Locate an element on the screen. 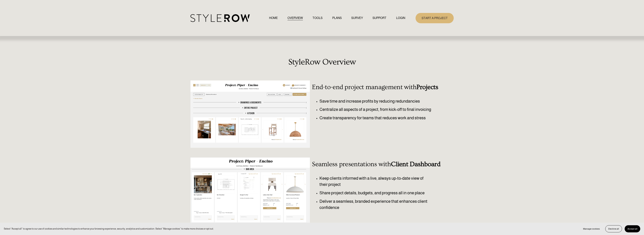 This screenshot has height=235, width=644. h3: Seamless presentations with is located at coordinates (377, 164).